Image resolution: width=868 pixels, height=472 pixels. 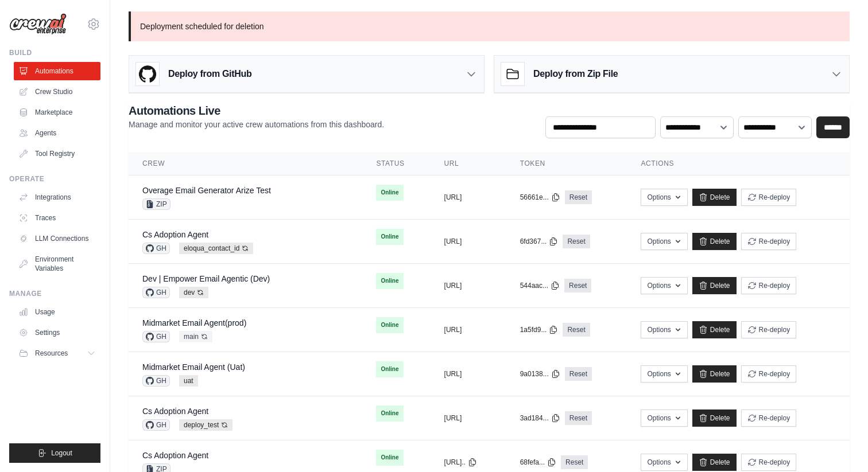 I want to click on span: dev, so click(x=194, y=292).